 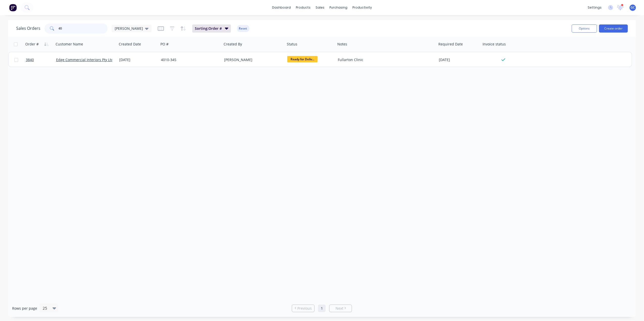 I want to click on div: Notes, so click(x=342, y=44).